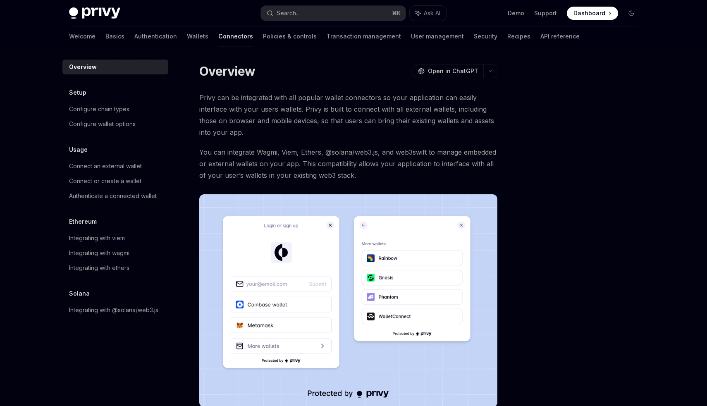 This screenshot has height=406, width=707. Describe the element at coordinates (83, 222) in the screenshot. I see `h5: Ethereum` at that location.